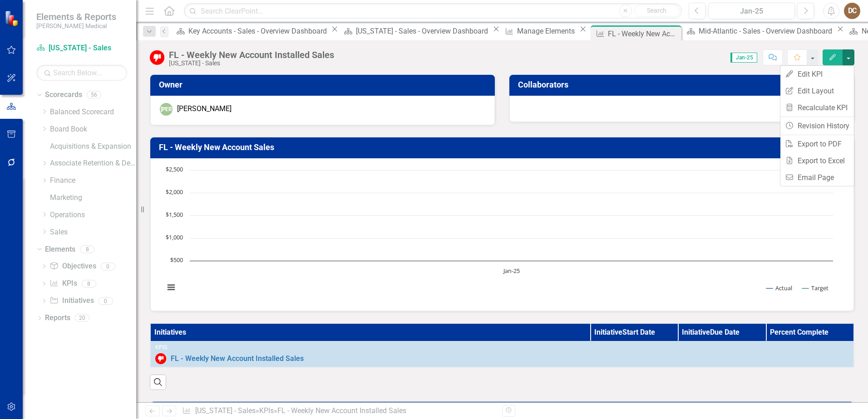 This screenshot has height=419, width=868. I want to click on a: Scorecards, so click(64, 95).